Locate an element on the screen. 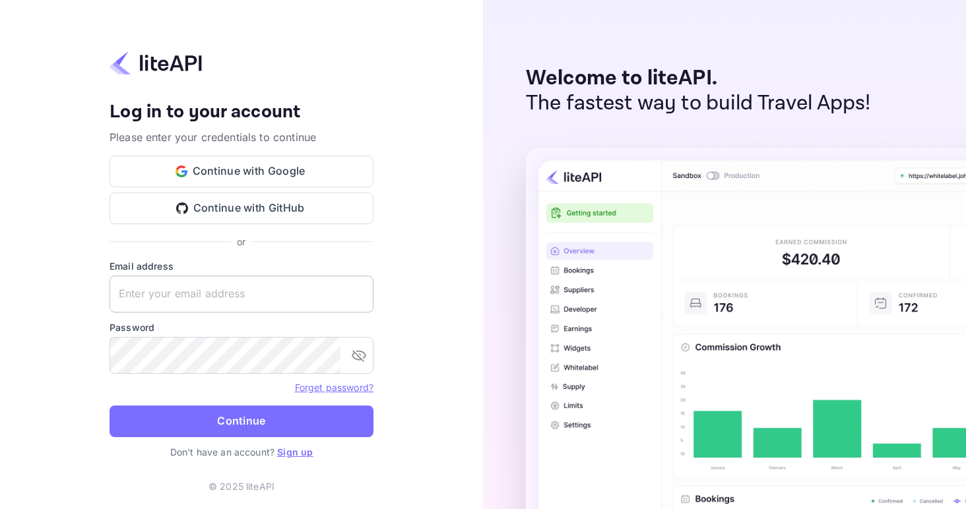  input: Enter your email address is located at coordinates (241, 294).